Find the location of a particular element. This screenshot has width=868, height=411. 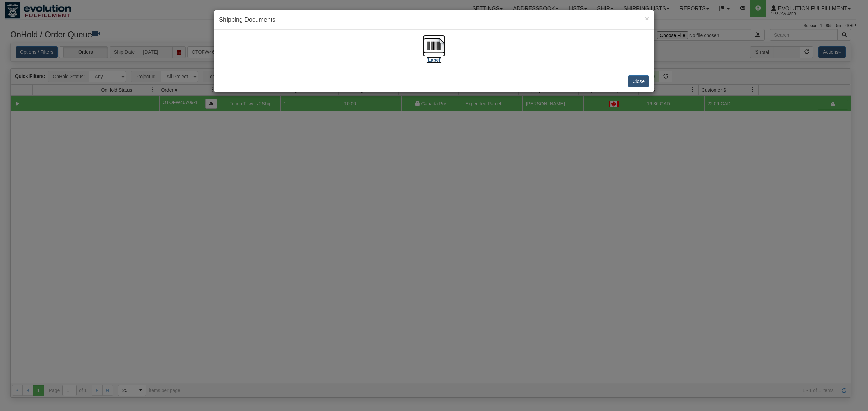

img: barcode.jpg is located at coordinates (434, 46).